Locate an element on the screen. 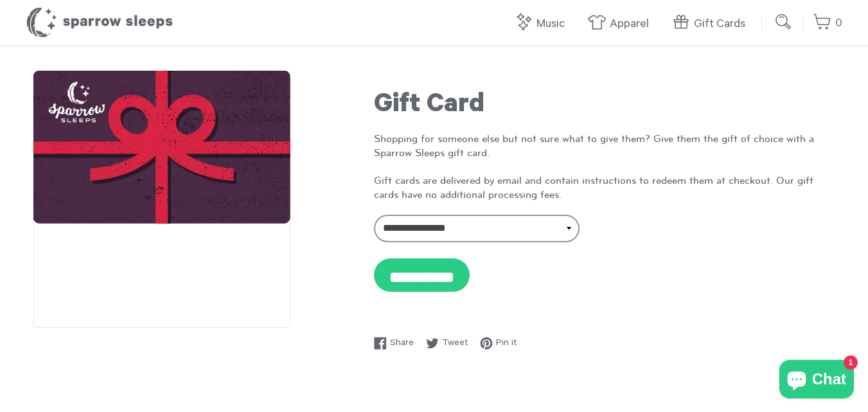  a: Gift Cards is located at coordinates (712, 24).